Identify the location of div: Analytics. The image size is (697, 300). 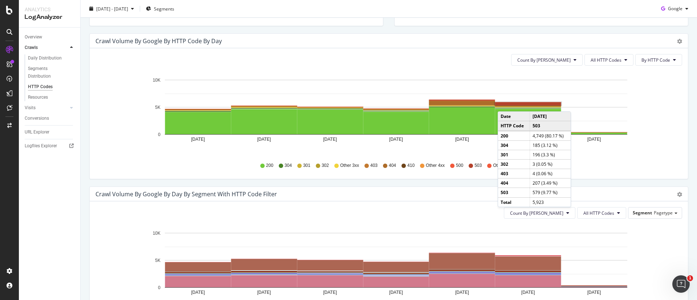
(49, 9).